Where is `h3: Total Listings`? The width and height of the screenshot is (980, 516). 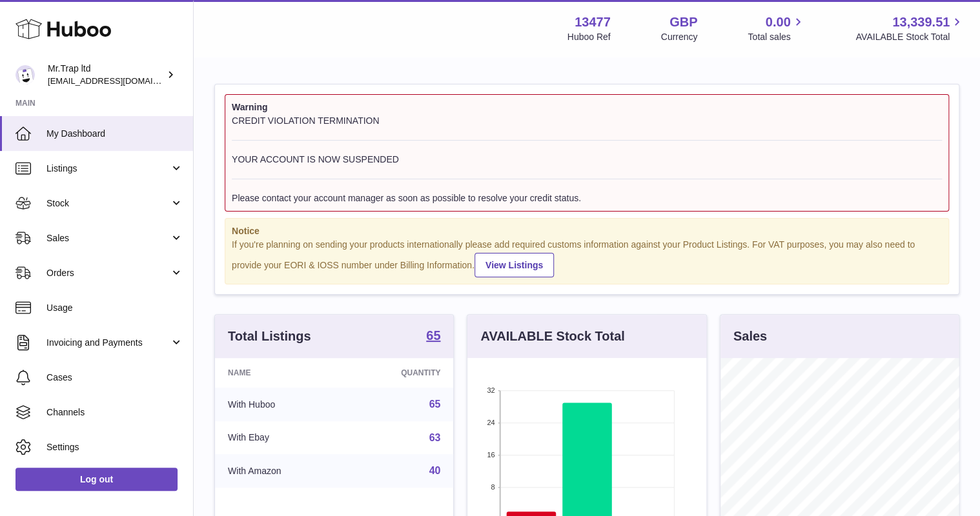 h3: Total Listings is located at coordinates (269, 336).